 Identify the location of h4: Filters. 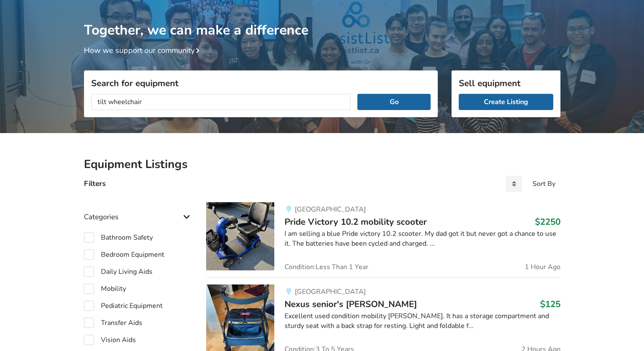
(94, 183).